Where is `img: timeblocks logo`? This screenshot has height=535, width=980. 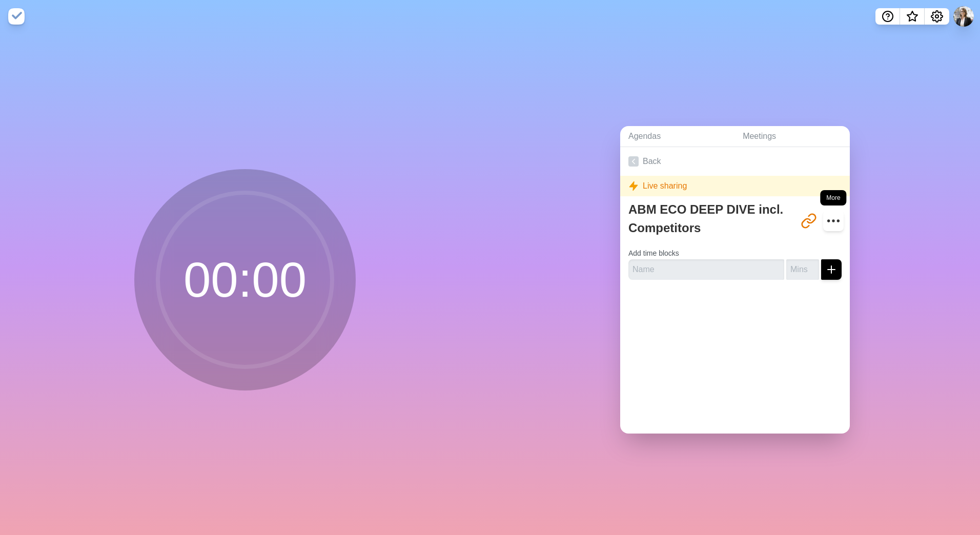 img: timeblocks logo is located at coordinates (16, 16).